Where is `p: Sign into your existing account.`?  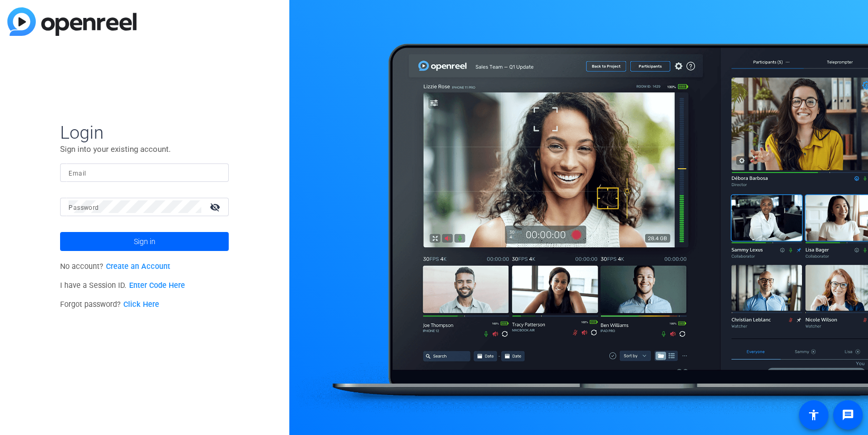 p: Sign into your existing account. is located at coordinates (145, 150).